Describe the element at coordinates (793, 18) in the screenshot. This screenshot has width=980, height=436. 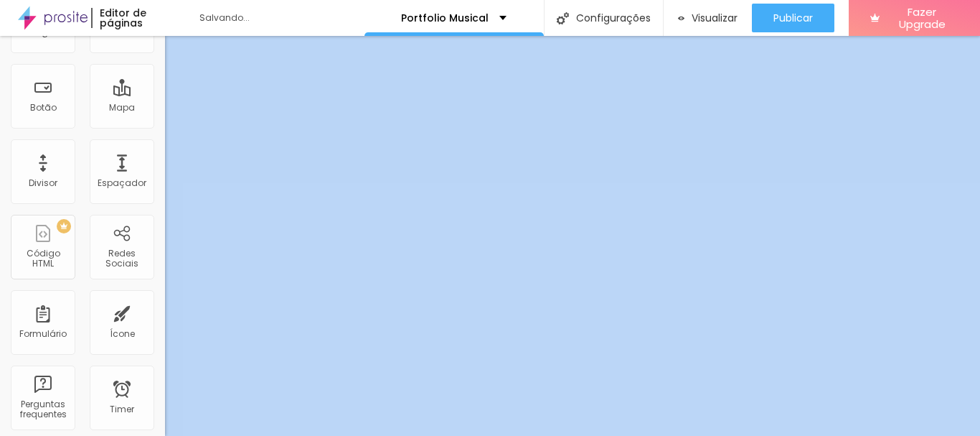
I see `button: Publicar` at that location.